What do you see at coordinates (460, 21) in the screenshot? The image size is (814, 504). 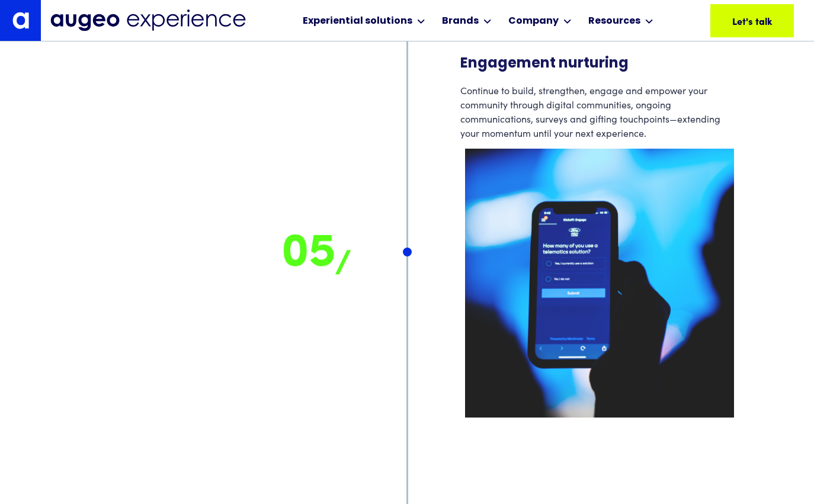 I see `div: Brands` at bounding box center [460, 21].